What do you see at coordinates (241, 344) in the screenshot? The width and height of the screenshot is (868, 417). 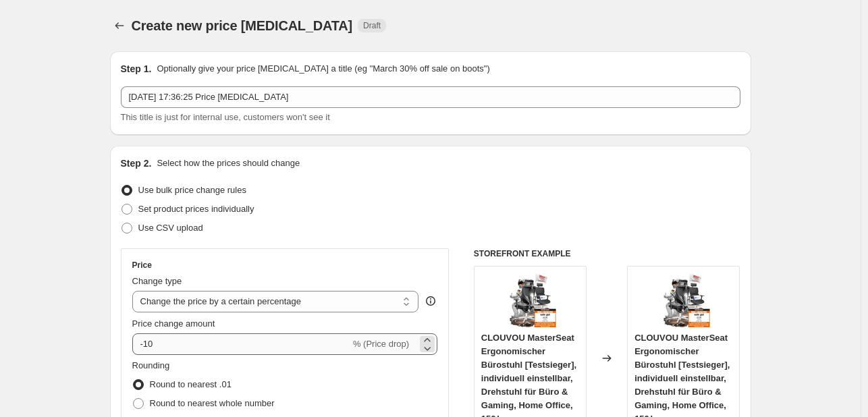 I see `input: -15` at bounding box center [241, 344].